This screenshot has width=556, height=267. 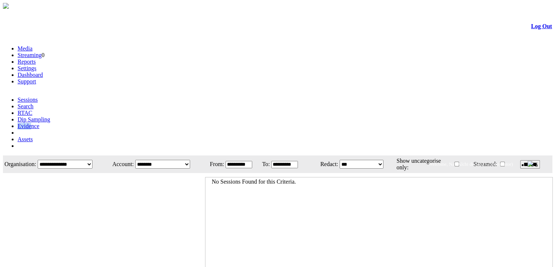 I want to click on a: Sessions, so click(x=27, y=99).